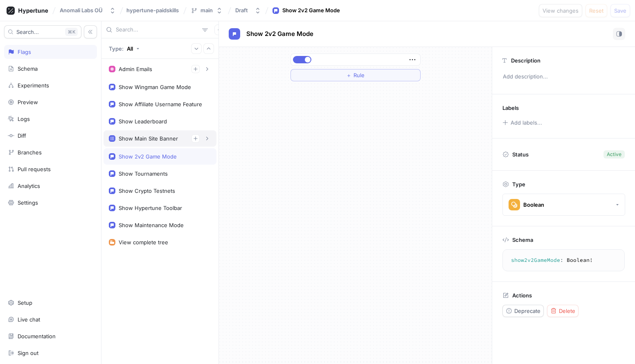 The image size is (635, 364). What do you see at coordinates (148, 139) in the screenshot?
I see `div: Show Main Site Banner` at bounding box center [148, 139].